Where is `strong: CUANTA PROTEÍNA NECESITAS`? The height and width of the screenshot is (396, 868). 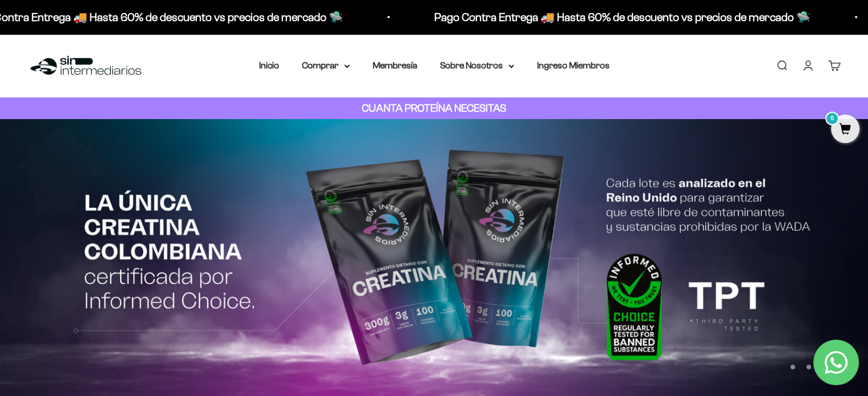
strong: CUANTA PROTEÍNA NECESITAS is located at coordinates (433, 108).